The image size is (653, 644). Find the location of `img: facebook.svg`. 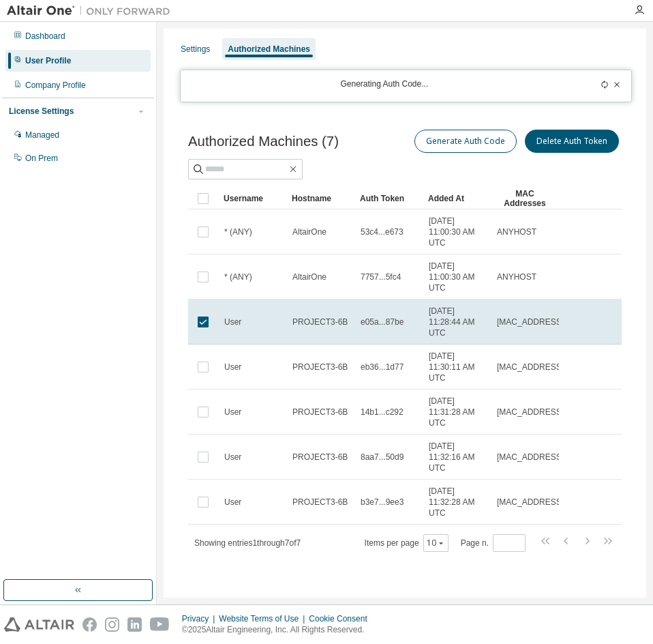

img: facebook.svg is located at coordinates (89, 624).